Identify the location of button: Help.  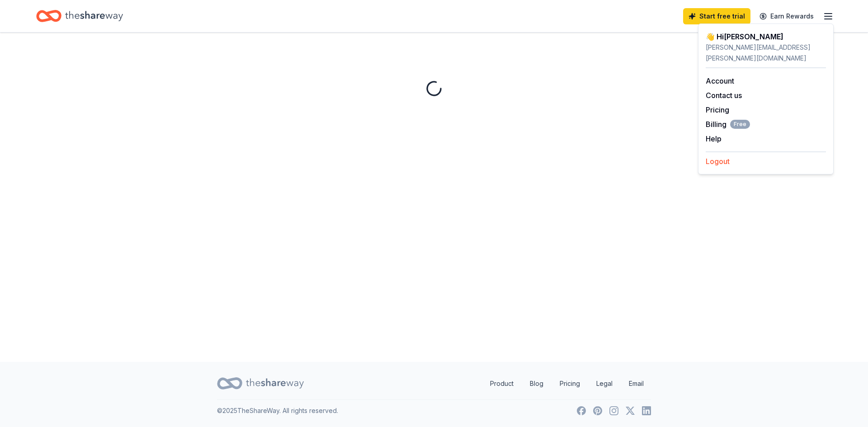
(714, 138).